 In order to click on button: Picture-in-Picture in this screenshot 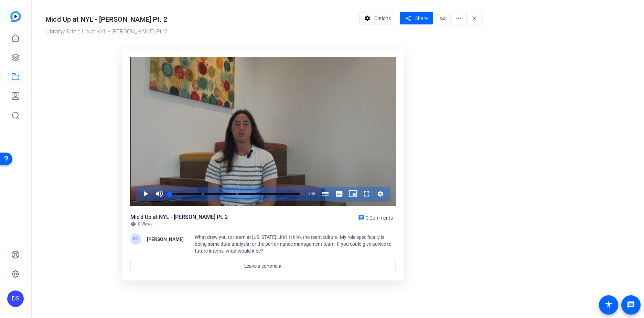, I will do `click(353, 194)`.